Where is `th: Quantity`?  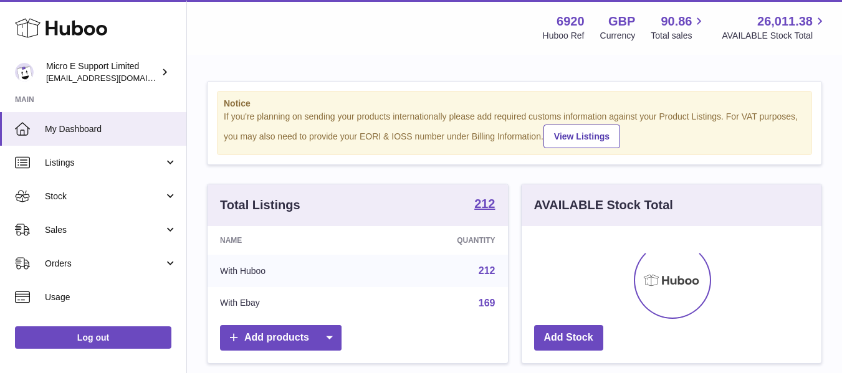 th: Quantity is located at coordinates (437, 241).